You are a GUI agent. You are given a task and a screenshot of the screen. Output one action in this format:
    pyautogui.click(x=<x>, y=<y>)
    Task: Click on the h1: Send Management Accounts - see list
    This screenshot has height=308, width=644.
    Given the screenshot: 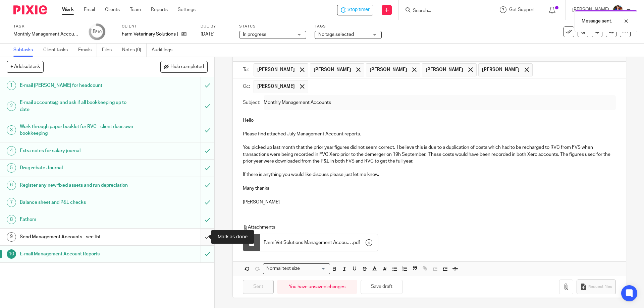 What is the action you would take?
    pyautogui.click(x=78, y=237)
    